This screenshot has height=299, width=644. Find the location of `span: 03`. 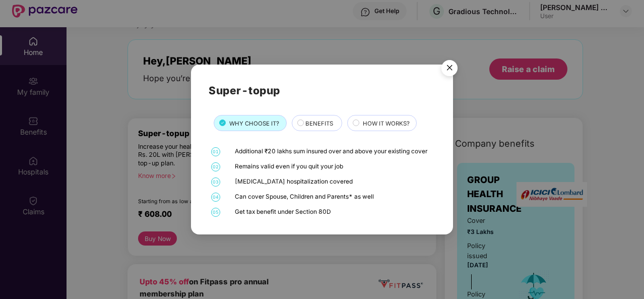

span: 03 is located at coordinates (216, 182).